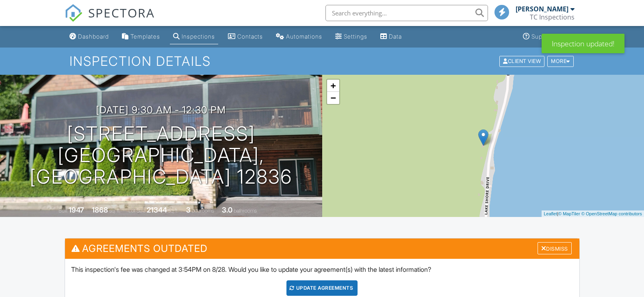 The image size is (644, 297). What do you see at coordinates (110, 19) in the screenshot?
I see `a: SPECTORA` at bounding box center [110, 19].